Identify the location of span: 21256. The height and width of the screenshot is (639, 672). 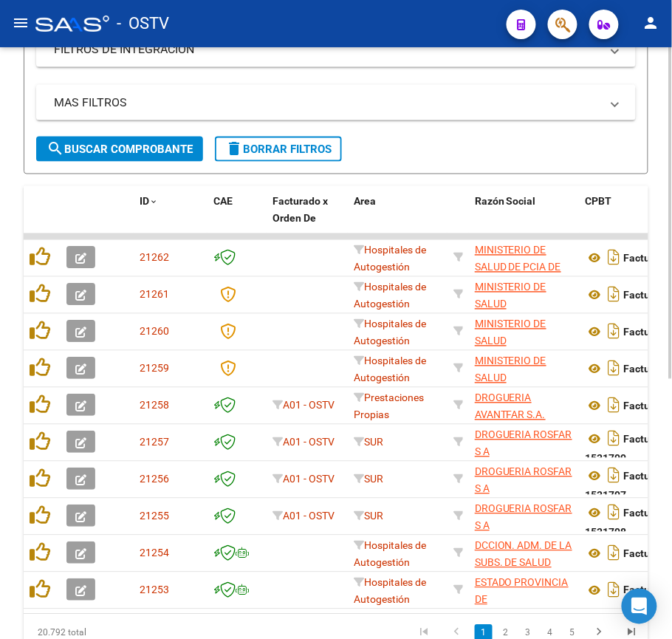
(155, 479).